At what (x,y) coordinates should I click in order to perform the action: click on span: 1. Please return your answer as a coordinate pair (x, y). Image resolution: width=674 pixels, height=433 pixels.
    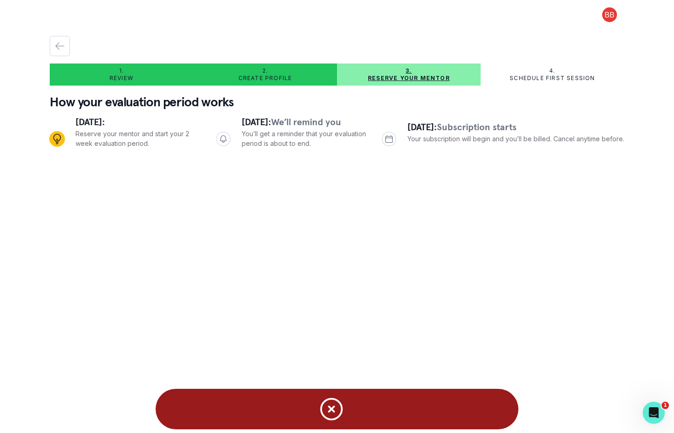
    Looking at the image, I should click on (665, 406).